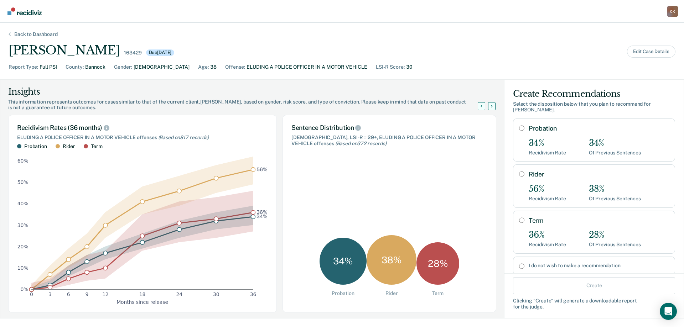  What do you see at coordinates (594, 94) in the screenshot?
I see `div: Create Recommendations` at bounding box center [594, 94].